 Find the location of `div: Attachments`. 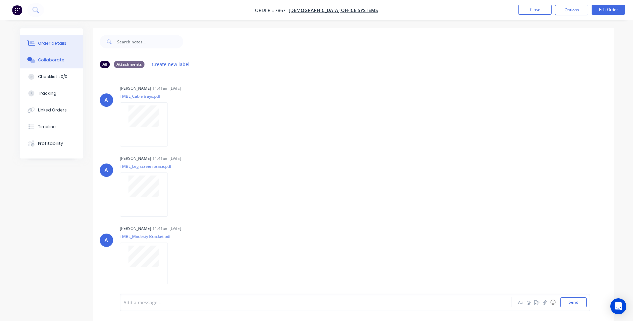

div: Attachments is located at coordinates (129, 64).